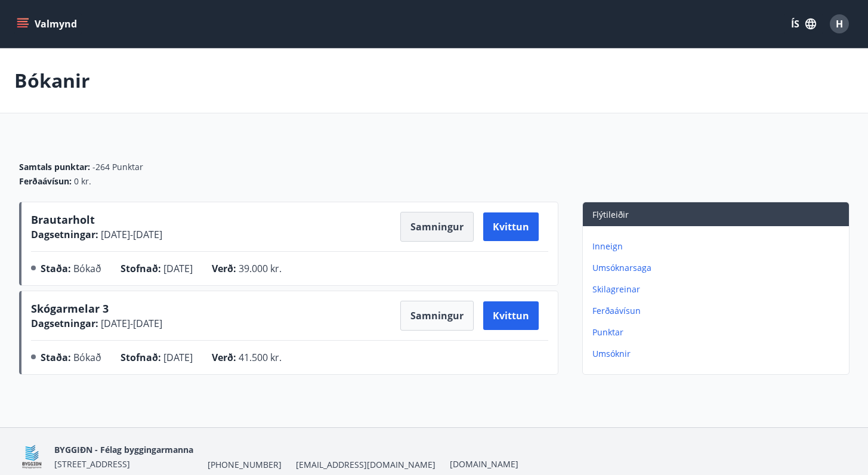 This screenshot has width=868, height=475. What do you see at coordinates (610, 214) in the screenshot?
I see `span: Flýtileiðir` at bounding box center [610, 214].